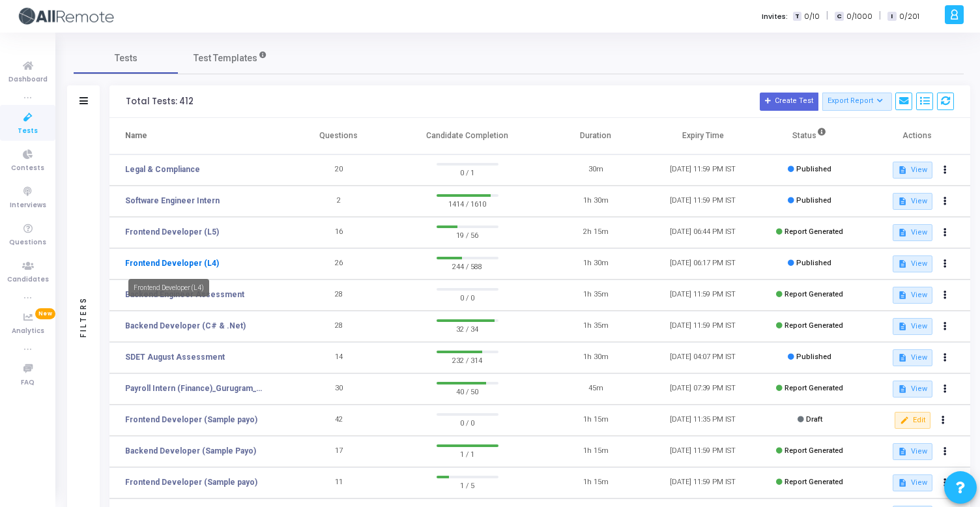  What do you see at coordinates (467, 203) in the screenshot?
I see `span: 1414 / 1610` at bounding box center [467, 203].